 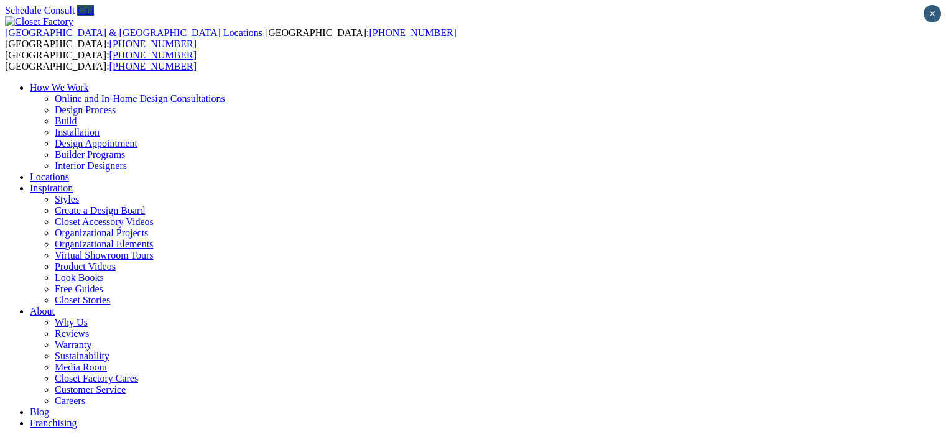 What do you see at coordinates (49, 177) in the screenshot?
I see `a: Locations` at bounding box center [49, 177].